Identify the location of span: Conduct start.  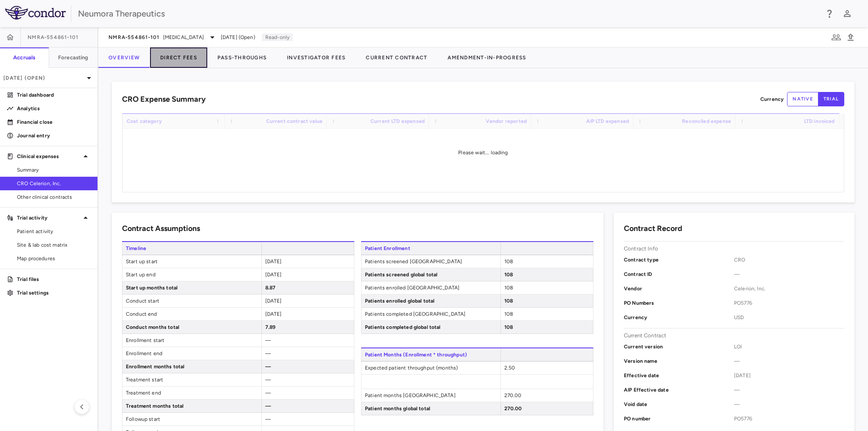
(192, 301).